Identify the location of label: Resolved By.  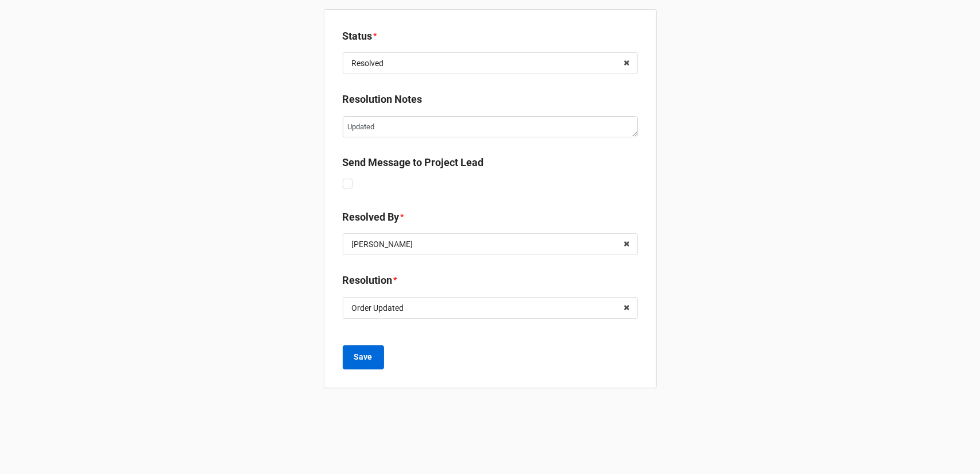
(371, 217).